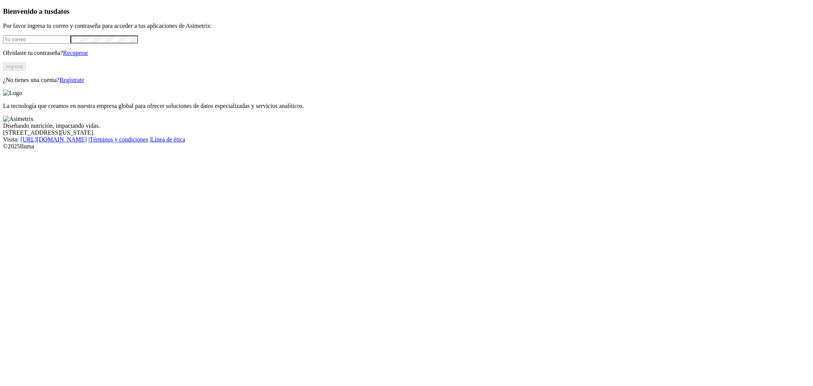 The image size is (813, 386). I want to click on p: ¿No tienes una cuenta?, so click(406, 80).